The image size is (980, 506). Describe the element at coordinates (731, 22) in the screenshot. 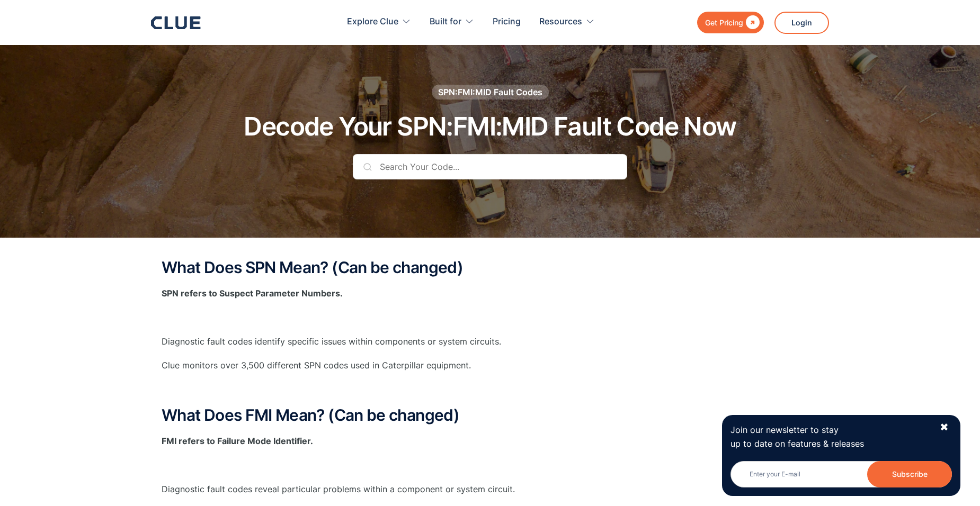

I see `a: Get Pricing` at that location.